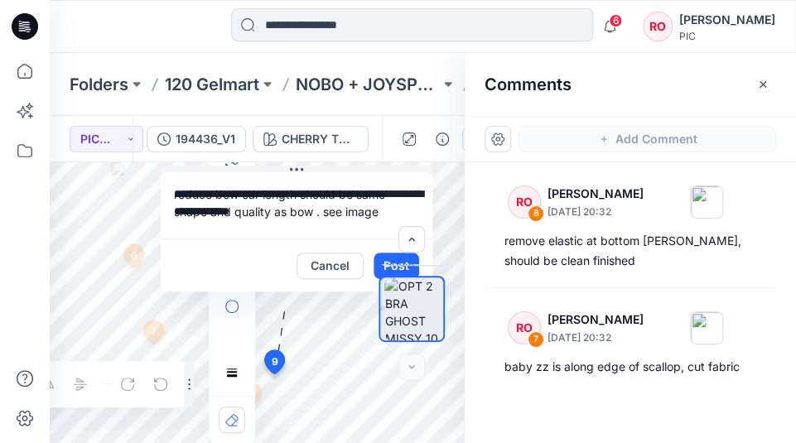  I want to click on button: Details, so click(442, 139).